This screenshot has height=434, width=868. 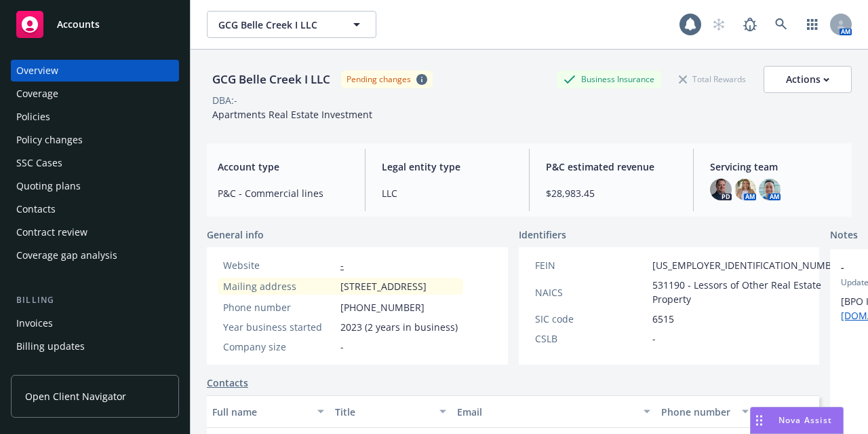 I want to click on a: Policies, so click(x=95, y=117).